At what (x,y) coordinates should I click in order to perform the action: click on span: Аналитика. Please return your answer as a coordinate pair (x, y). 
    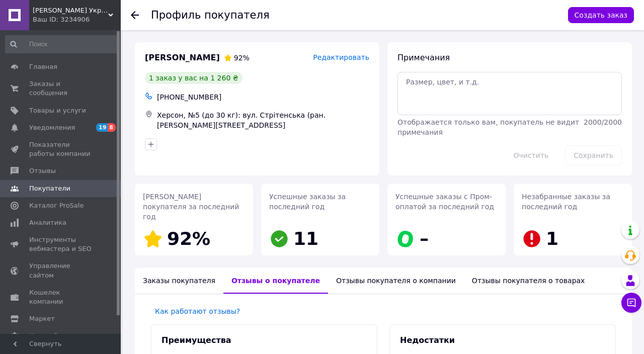
    Looking at the image, I should click on (47, 223).